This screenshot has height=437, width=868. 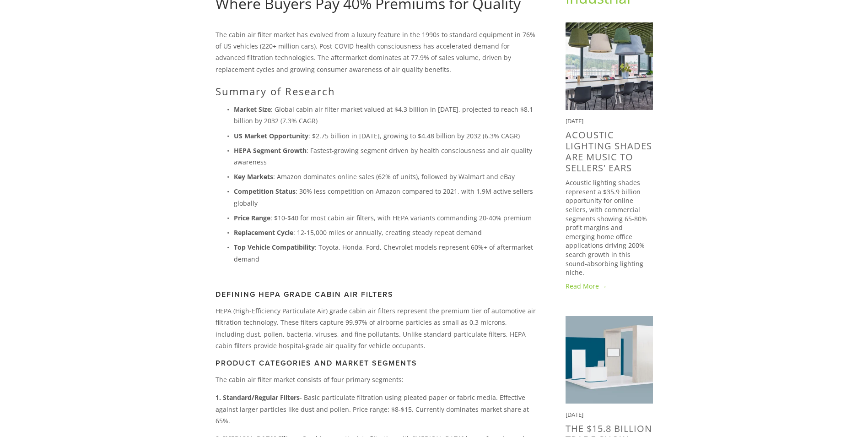 What do you see at coordinates (264, 191) in the screenshot?
I see `strong: Competition Status` at bounding box center [264, 191].